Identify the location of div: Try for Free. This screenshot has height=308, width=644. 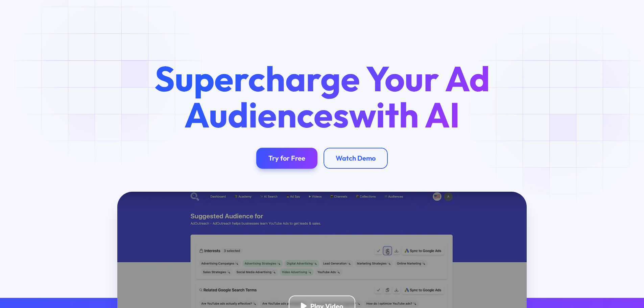
(287, 158).